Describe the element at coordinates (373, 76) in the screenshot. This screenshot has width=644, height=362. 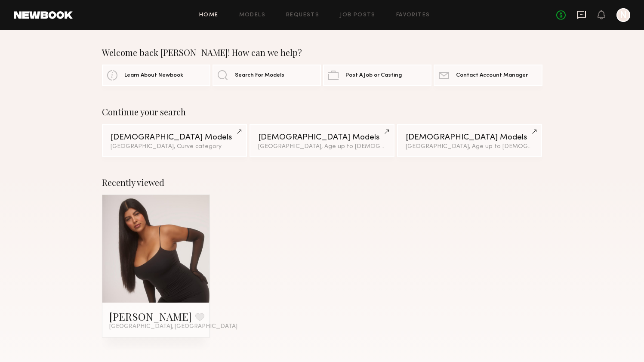
I see `span: Post A Job or Casting` at that location.